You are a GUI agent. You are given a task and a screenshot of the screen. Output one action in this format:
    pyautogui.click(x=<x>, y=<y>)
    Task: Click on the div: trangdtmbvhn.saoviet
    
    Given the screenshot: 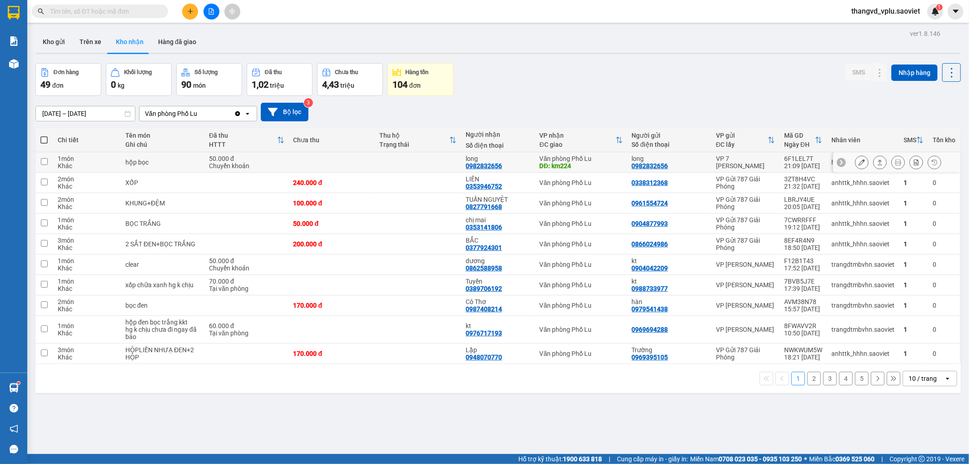 What is the action you would take?
    pyautogui.click(x=863, y=265)
    